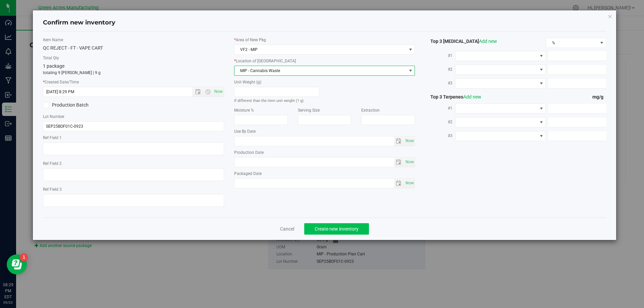 The image size is (644, 308). What do you see at coordinates (133, 58) in the screenshot?
I see `label: Total Qty` at bounding box center [133, 58].